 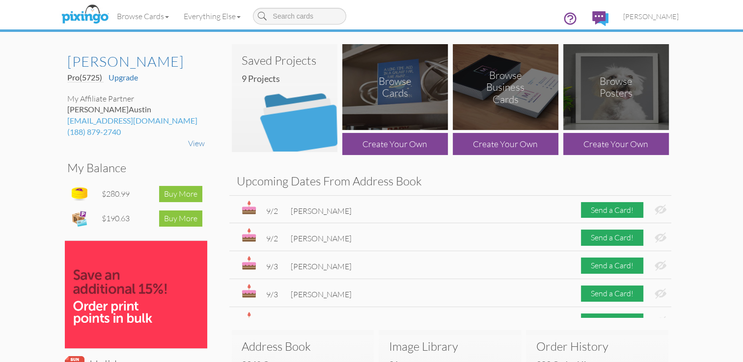 What do you see at coordinates (300, 16) in the screenshot?
I see `input: Search cards` at bounding box center [300, 16].